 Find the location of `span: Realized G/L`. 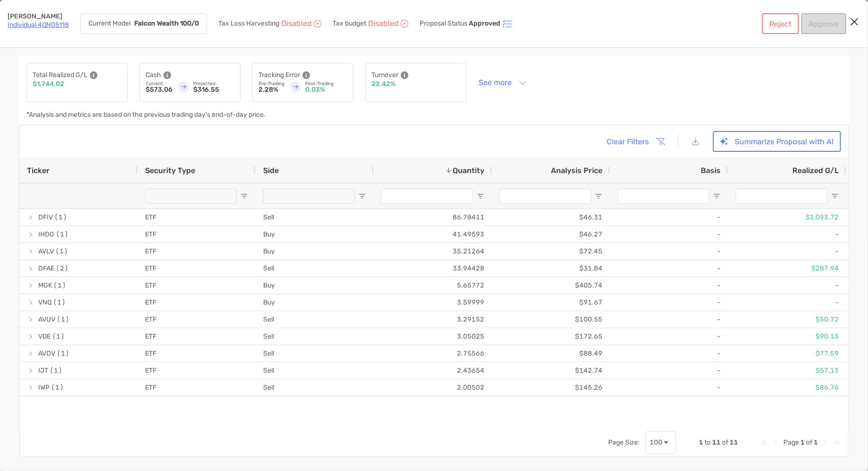

span: Realized G/L is located at coordinates (815, 170).